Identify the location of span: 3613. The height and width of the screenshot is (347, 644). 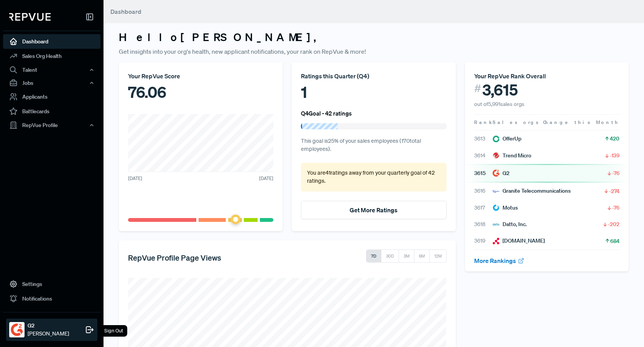
(483, 139).